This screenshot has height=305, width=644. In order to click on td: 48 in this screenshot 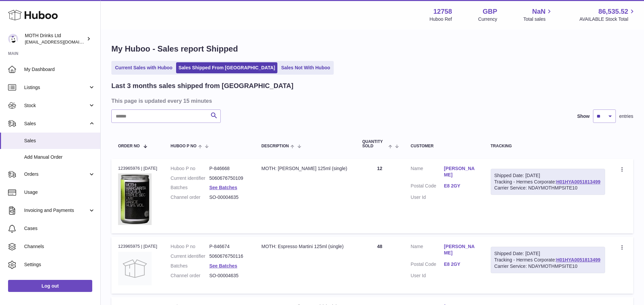, I will do `click(379, 265)`.